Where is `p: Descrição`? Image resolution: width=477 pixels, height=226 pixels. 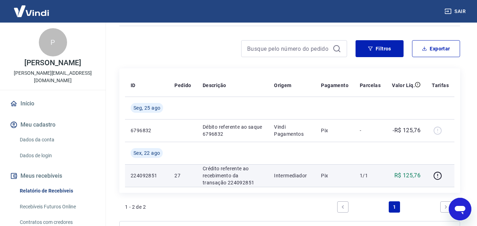
p: Descrição is located at coordinates (214, 85).